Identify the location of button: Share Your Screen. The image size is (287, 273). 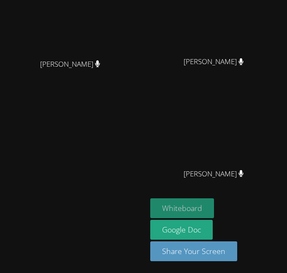
(194, 251).